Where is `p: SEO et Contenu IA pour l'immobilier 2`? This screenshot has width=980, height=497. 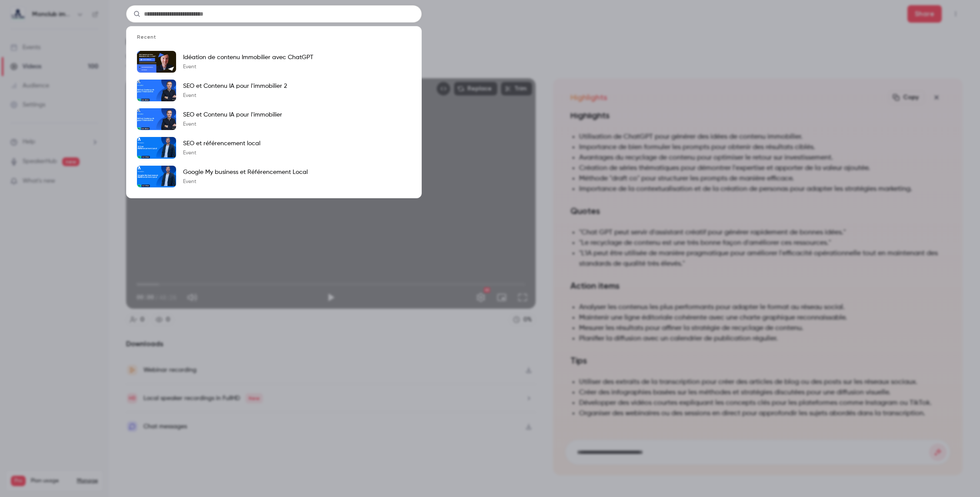 p: SEO et Contenu IA pour l'immobilier 2 is located at coordinates (235, 86).